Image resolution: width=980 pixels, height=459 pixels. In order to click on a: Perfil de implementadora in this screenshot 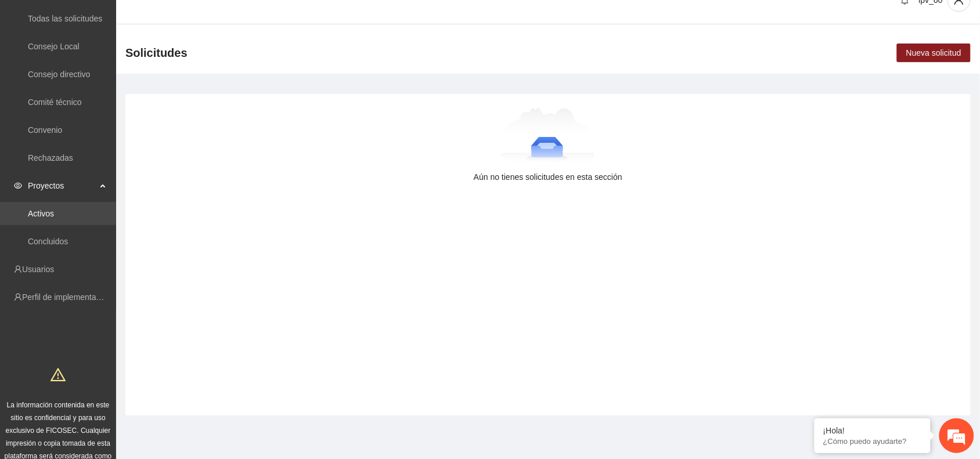, I will do `click(67, 297)`.